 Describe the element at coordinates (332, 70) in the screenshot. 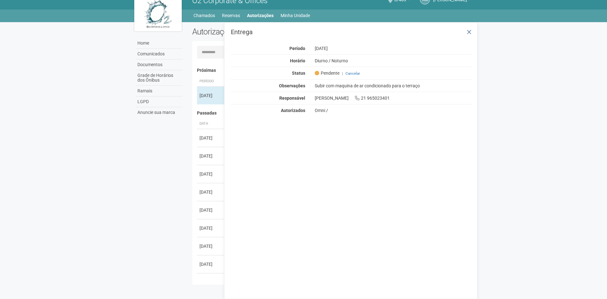

I see `h4: Próximas` at that location.